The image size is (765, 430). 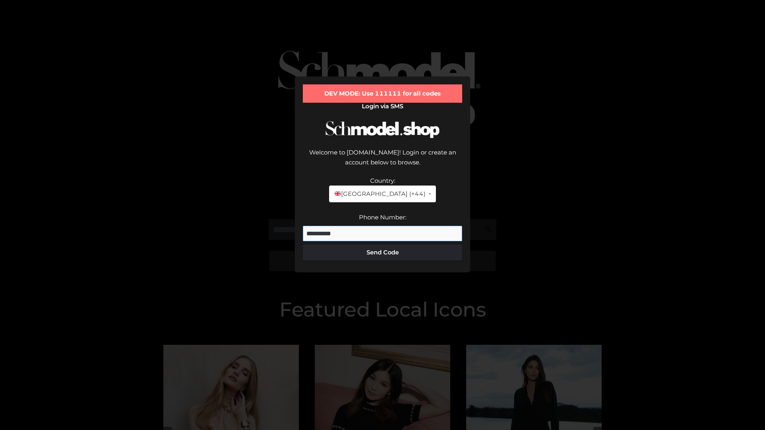 What do you see at coordinates (383, 253) in the screenshot?
I see `button: Send Code` at bounding box center [383, 253].